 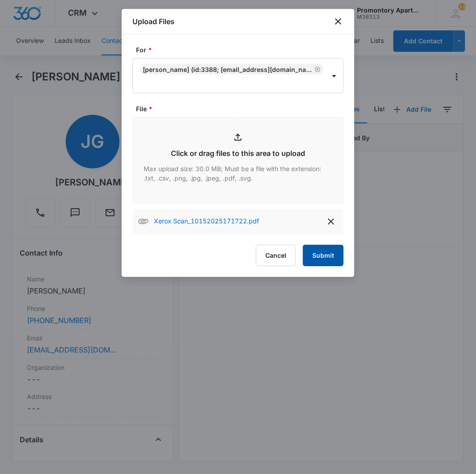 What do you see at coordinates (241, 50) in the screenshot?
I see `label: For` at bounding box center [241, 50].